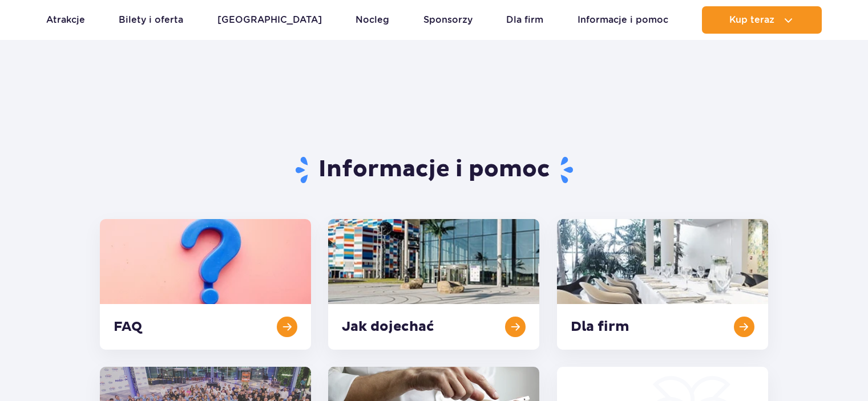 This screenshot has width=868, height=401. Describe the element at coordinates (372, 20) in the screenshot. I see `a: Nocleg` at that location.